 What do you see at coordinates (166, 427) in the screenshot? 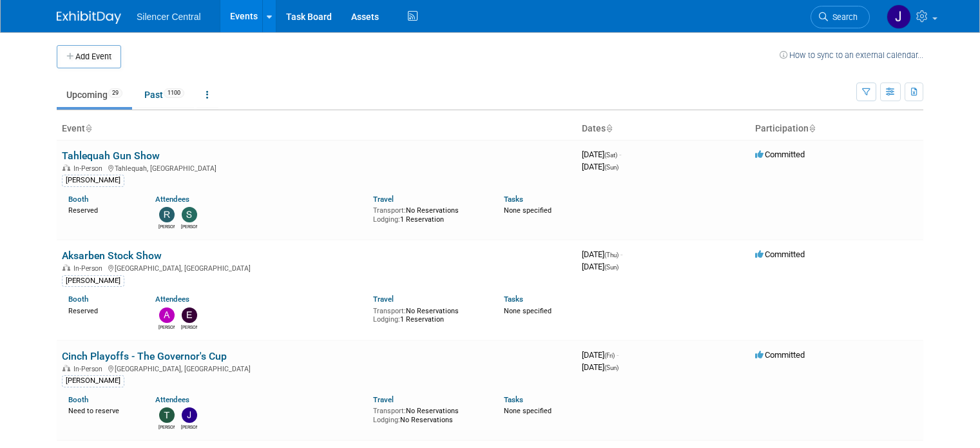
I see `div: Tyler Phillips` at bounding box center [166, 427].